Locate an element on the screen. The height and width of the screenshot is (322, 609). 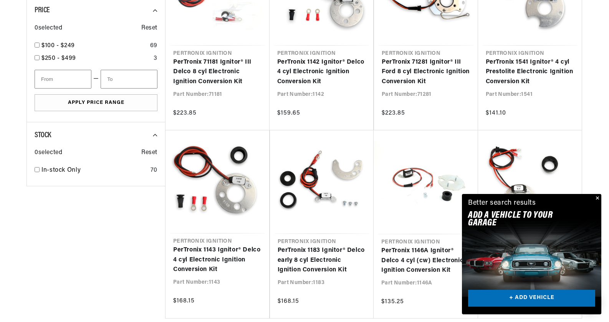
div: 70 is located at coordinates (154, 171).